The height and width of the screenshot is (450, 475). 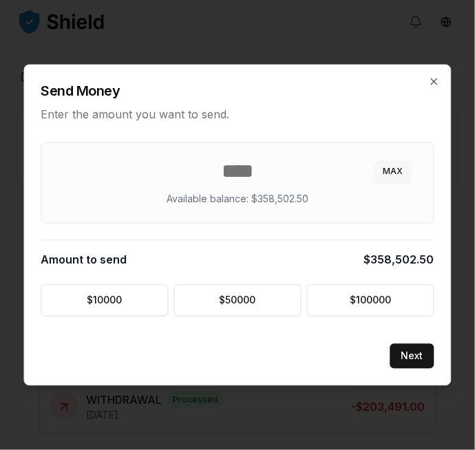 I want to click on p: Enter the amount you want to send., so click(x=237, y=115).